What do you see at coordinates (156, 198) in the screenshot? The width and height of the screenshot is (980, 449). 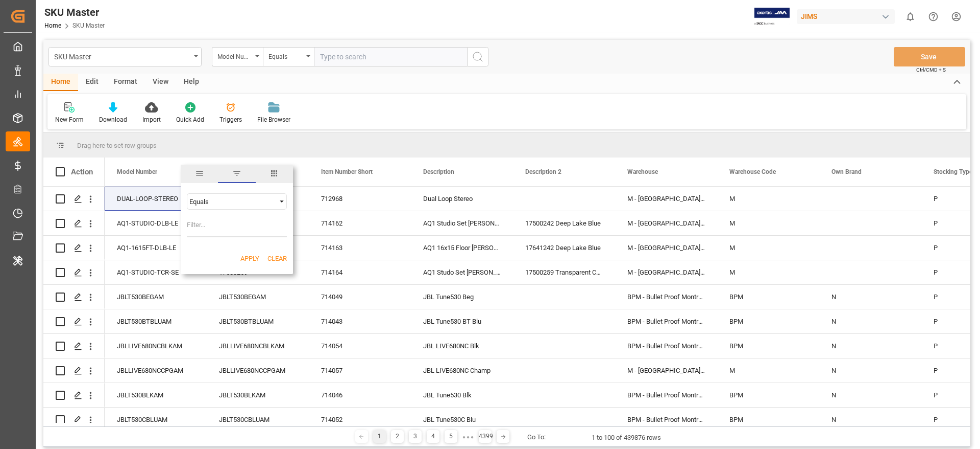 I see `div: DUAL-LOOP-STEREO` at bounding box center [156, 198].